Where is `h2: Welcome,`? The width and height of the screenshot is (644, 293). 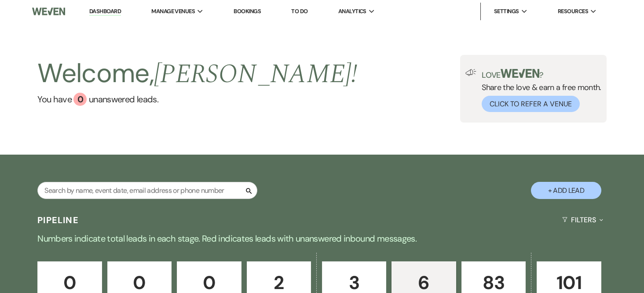
h2: Welcome, is located at coordinates (197, 74).